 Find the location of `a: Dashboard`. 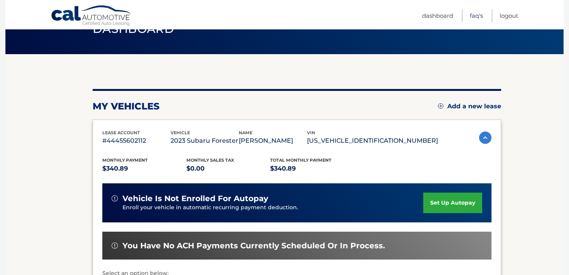

a: Dashboard is located at coordinates (437, 15).